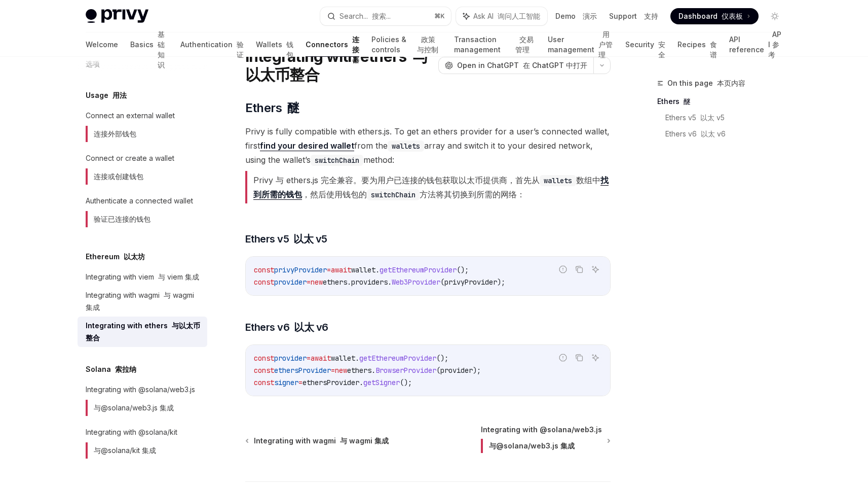 The width and height of the screenshot is (868, 486). What do you see at coordinates (340, 65) in the screenshot?
I see `h1: Integrating with ethers` at bounding box center [340, 65].